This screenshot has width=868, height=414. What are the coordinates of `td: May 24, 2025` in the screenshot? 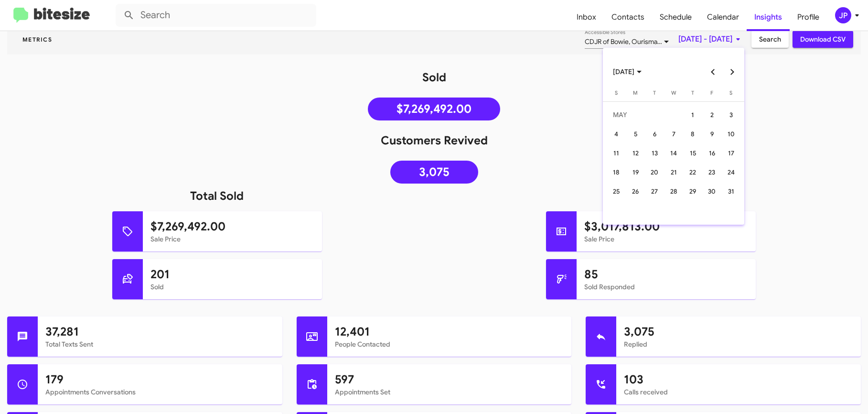 It's located at (731, 172).